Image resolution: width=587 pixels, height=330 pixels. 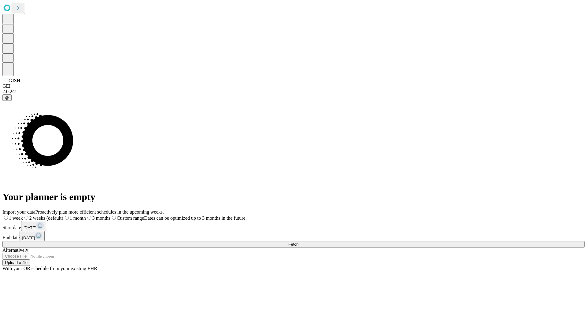 What do you see at coordinates (15, 250) in the screenshot?
I see `span: Alternatively` at bounding box center [15, 250].